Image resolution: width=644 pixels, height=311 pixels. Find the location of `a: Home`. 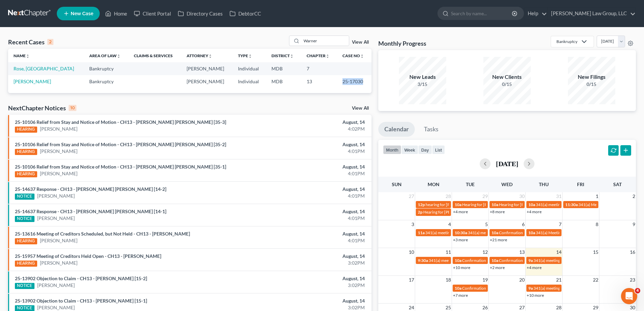

a: Home is located at coordinates (116, 14).